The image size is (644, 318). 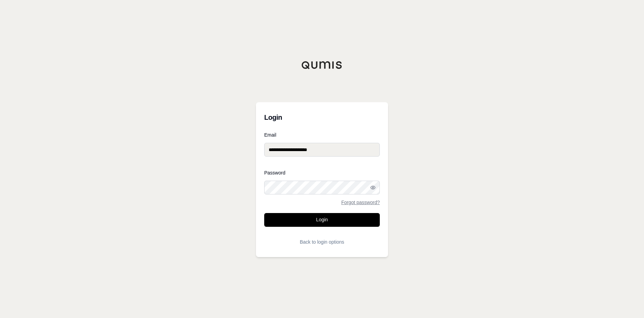 What do you see at coordinates (322, 135) in the screenshot?
I see `label: Email` at bounding box center [322, 135].